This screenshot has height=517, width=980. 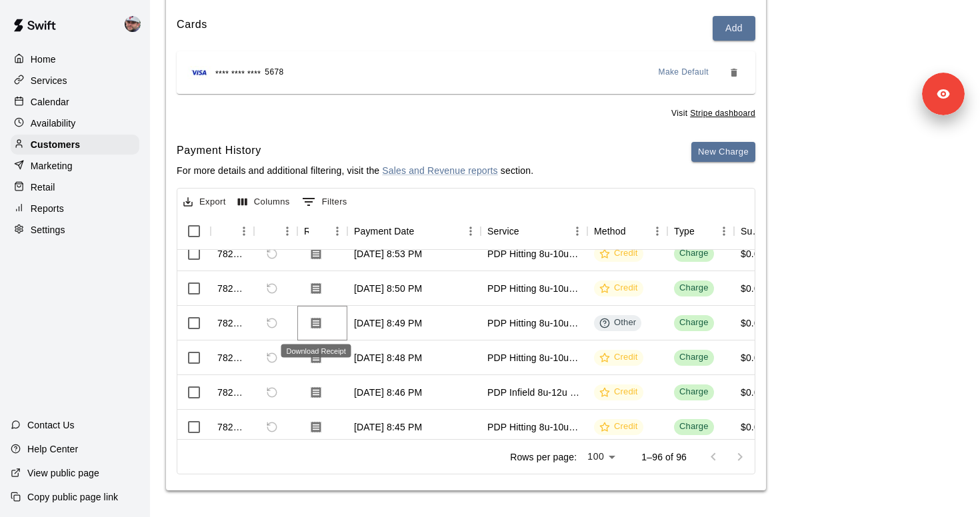 What do you see at coordinates (274, 73) in the screenshot?
I see `span: 5678` at bounding box center [274, 73].